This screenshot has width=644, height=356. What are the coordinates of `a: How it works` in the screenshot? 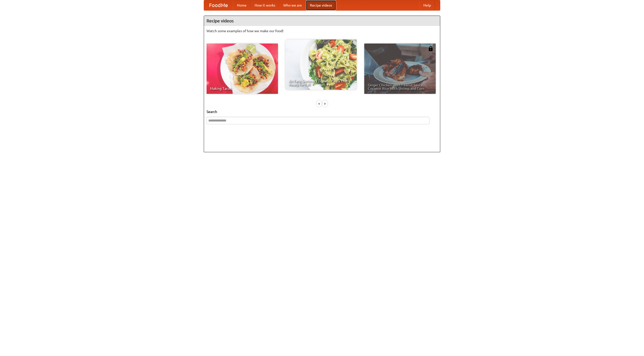 It's located at (265, 5).